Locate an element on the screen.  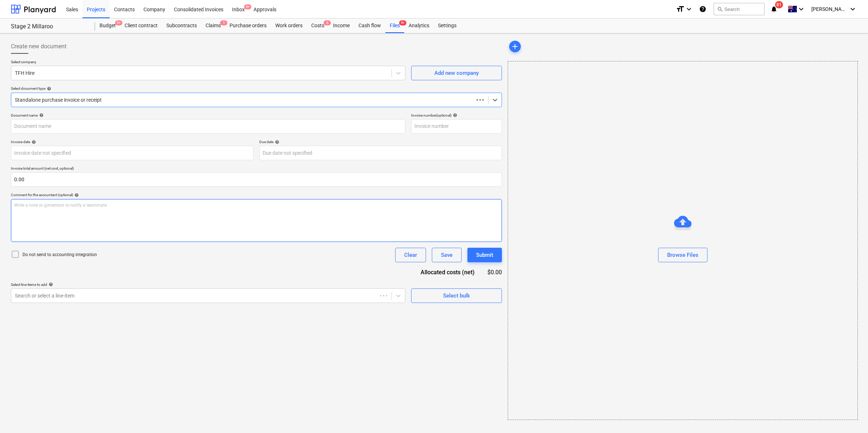
div: Allocated costs (net) is located at coordinates (447, 272).